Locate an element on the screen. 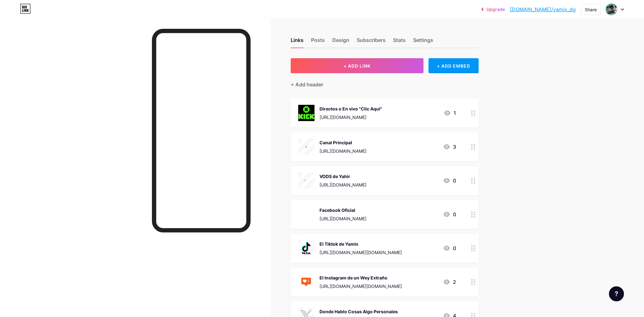  div: Links is located at coordinates (297, 42).